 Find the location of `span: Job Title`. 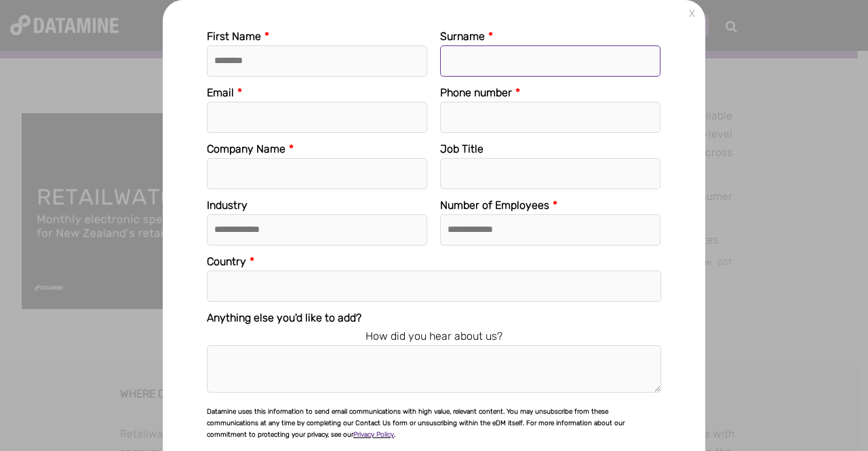

span: Job Title is located at coordinates (462, 148).